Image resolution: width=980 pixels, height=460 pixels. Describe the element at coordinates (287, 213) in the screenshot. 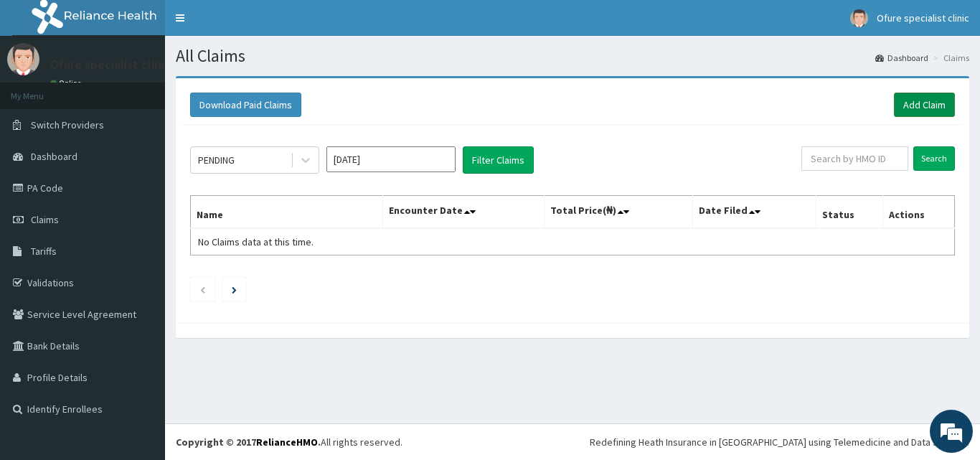

I see `th: Name` at that location.